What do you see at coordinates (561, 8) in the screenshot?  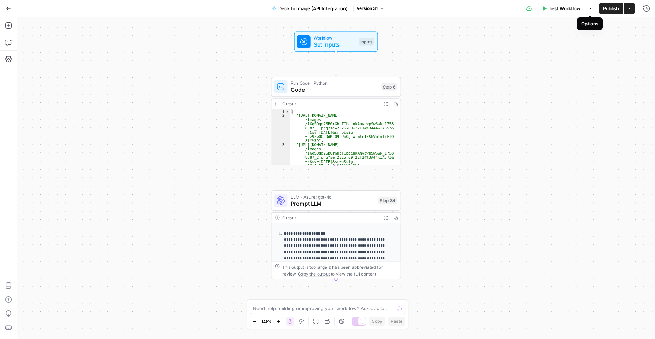 I see `button: Test Workflow` at bounding box center [561, 8].